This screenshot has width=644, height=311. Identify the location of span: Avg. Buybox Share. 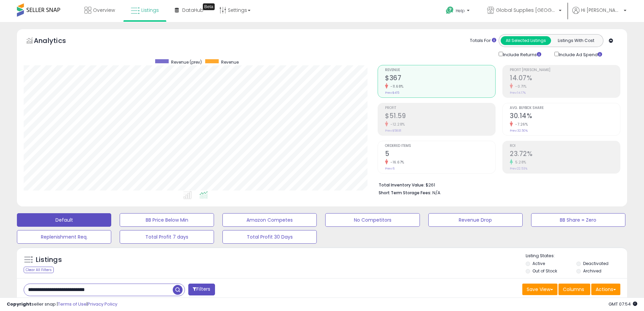
(565, 108).